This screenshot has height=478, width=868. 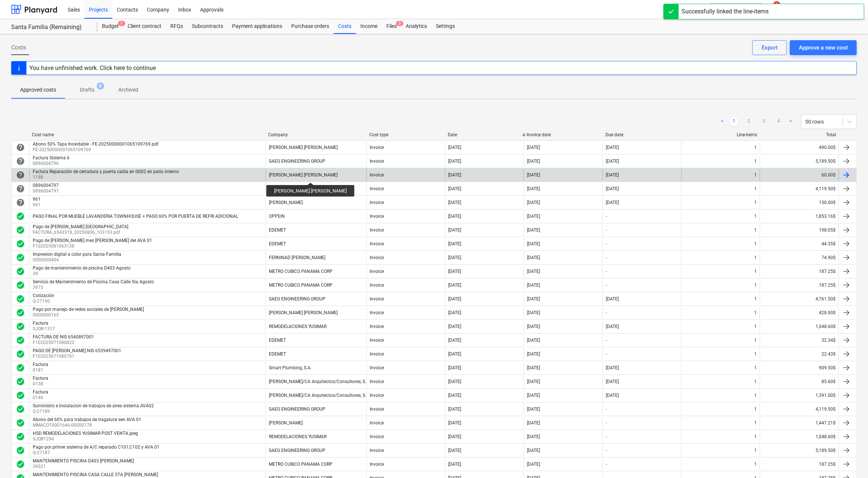 What do you see at coordinates (799, 368) in the screenshot?
I see `div: 909.50$` at bounding box center [799, 368].